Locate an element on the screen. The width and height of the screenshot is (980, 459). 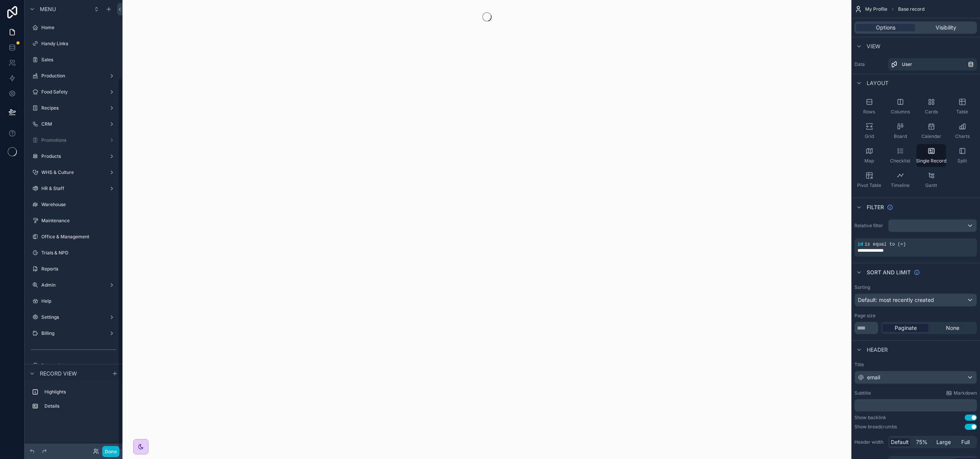
button: Calendar is located at coordinates (931, 131).